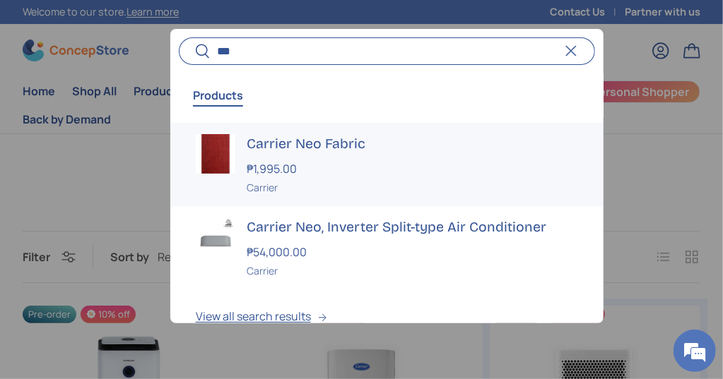 This screenshot has height=379, width=723. Describe the element at coordinates (278, 252) in the screenshot. I see `strong: ₱54,000.00` at that location.